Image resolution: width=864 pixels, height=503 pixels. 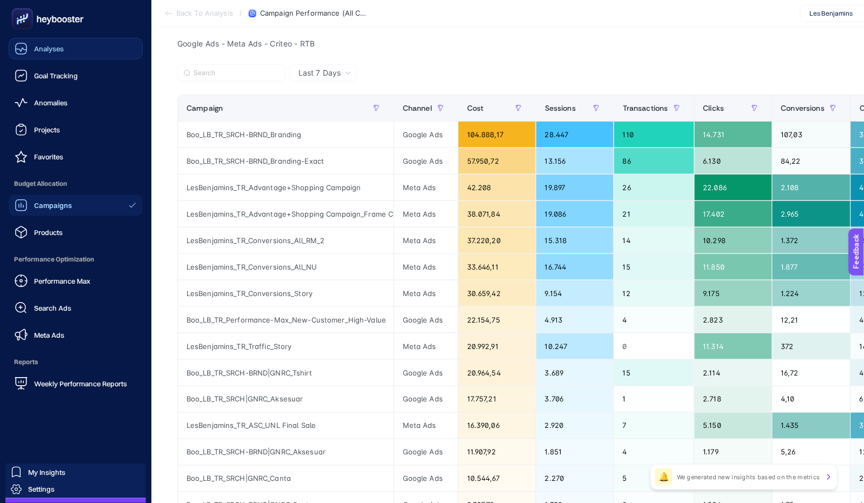 What do you see at coordinates (417, 108) in the screenshot?
I see `span: Channel` at bounding box center [417, 108].